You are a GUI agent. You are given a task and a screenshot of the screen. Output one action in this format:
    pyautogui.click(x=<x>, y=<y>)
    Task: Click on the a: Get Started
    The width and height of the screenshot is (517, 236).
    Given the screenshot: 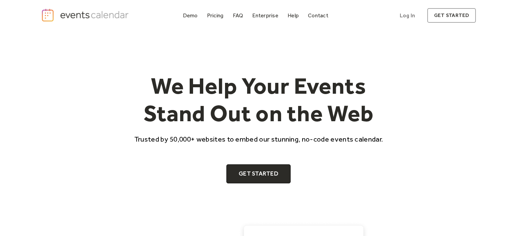 What is the action you would take?
    pyautogui.click(x=258, y=174)
    